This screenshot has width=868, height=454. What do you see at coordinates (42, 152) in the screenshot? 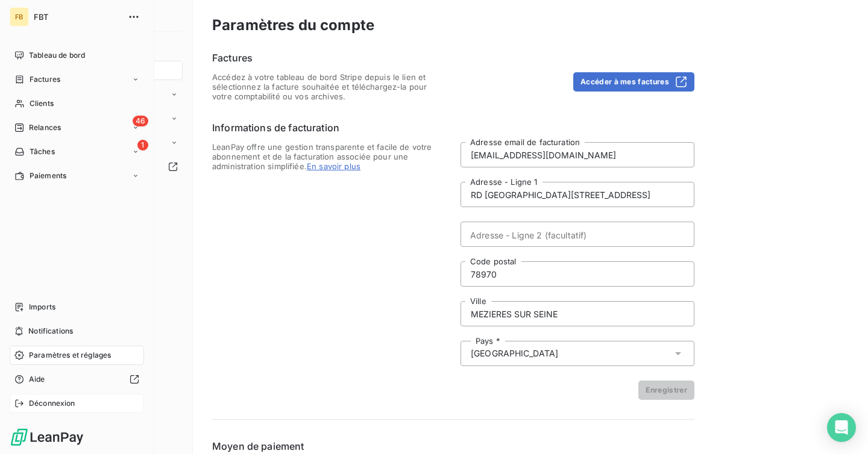
I see `span: Tâches` at bounding box center [42, 152].